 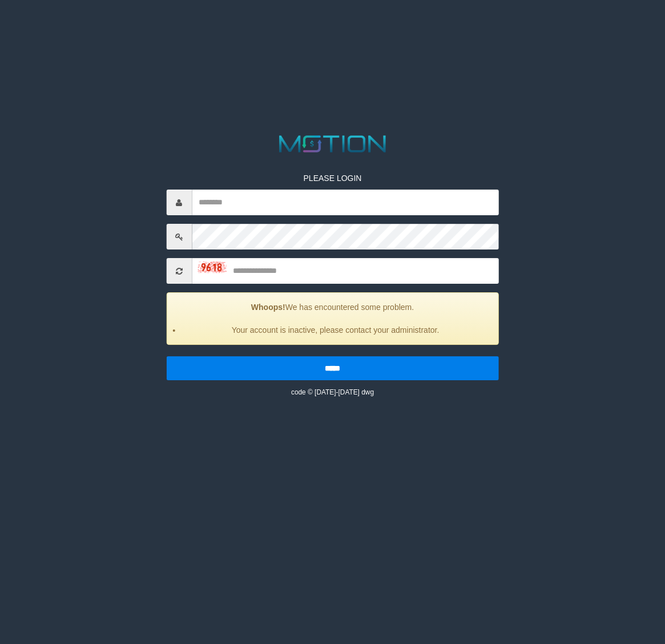 What do you see at coordinates (269, 307) in the screenshot?
I see `strong: Whoops!` at bounding box center [269, 307].